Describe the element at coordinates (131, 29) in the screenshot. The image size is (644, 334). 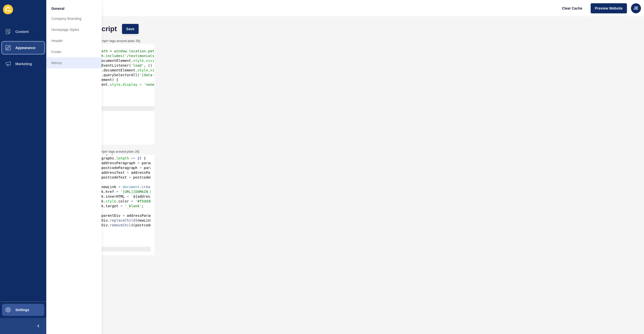
I see `button: Save` at that location.